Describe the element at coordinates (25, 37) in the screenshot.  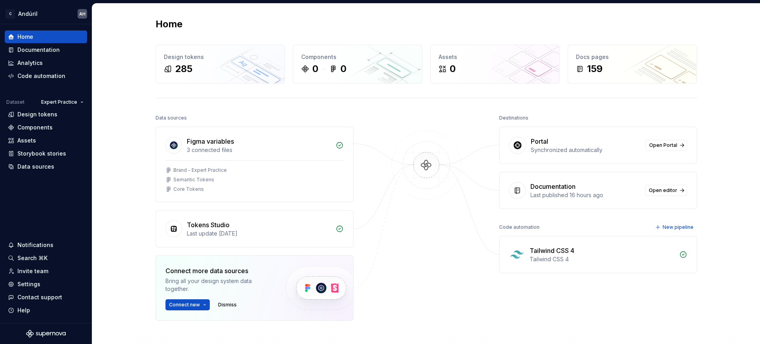
I see `div: Home` at that location.